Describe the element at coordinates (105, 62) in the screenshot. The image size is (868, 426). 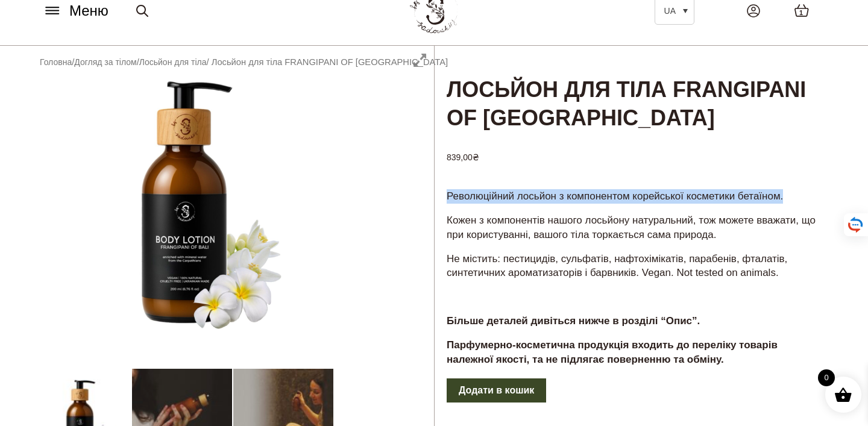
I see `a: Догляд за тілом` at that location.